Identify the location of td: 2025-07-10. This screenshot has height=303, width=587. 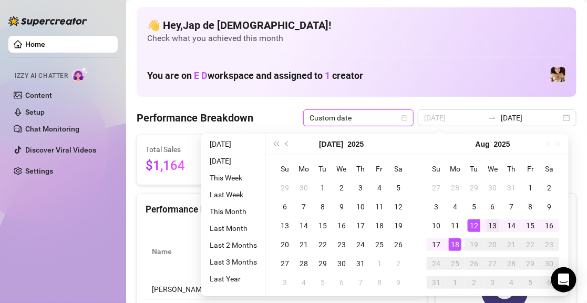
(360, 206).